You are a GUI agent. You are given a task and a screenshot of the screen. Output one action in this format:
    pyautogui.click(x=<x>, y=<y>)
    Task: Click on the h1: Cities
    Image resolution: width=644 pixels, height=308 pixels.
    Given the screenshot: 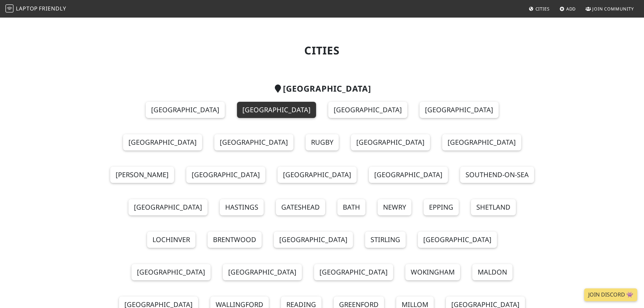 What is the action you would take?
    pyautogui.click(x=322, y=50)
    